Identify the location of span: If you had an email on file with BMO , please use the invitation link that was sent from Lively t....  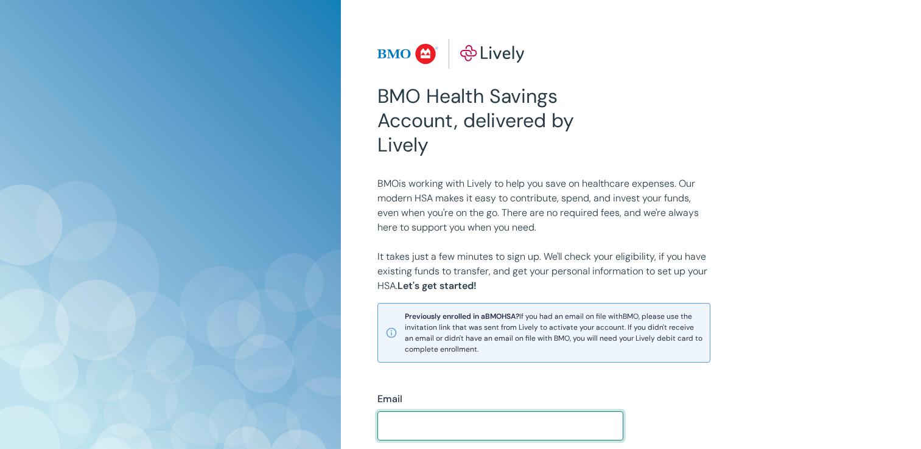
(554, 333).